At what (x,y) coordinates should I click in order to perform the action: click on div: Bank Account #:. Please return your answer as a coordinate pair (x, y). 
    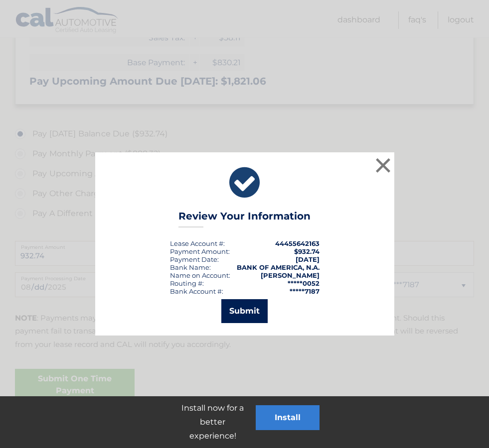
    Looking at the image, I should click on (197, 291).